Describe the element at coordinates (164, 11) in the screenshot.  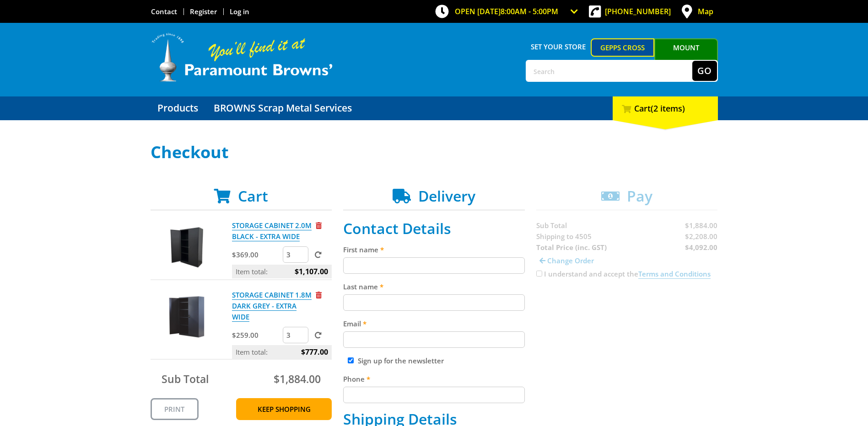
I see `a: Go to the Contact page` at that location.